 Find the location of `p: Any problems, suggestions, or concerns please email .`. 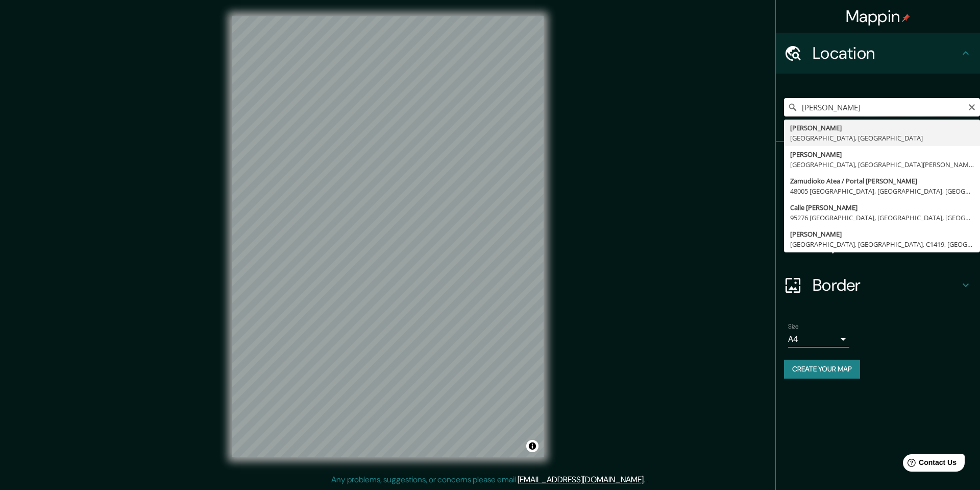

p: Any problems, suggestions, or concerns please email . is located at coordinates (488, 479).